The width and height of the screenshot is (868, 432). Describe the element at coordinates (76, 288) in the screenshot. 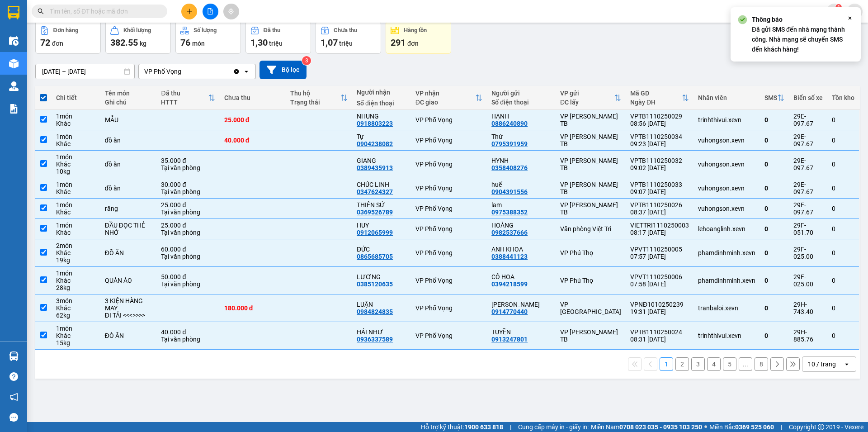

I see `div: 28 kg` at that location.